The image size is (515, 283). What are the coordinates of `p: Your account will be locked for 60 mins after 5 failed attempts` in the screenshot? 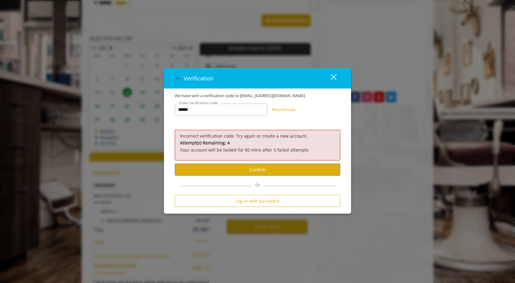 It's located at (258, 146).